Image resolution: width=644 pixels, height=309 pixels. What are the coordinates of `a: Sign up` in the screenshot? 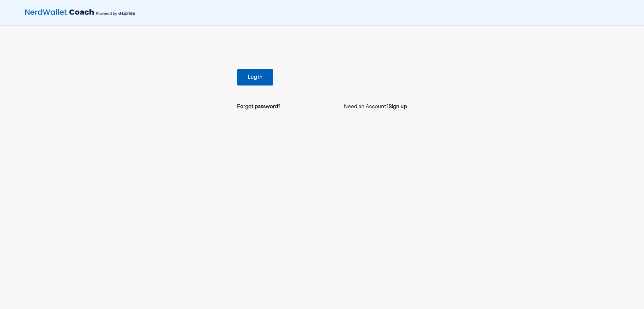 It's located at (398, 107).